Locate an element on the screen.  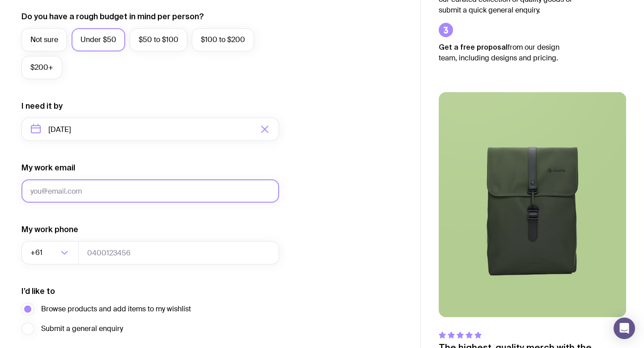
label: $200+ is located at coordinates (41, 68).